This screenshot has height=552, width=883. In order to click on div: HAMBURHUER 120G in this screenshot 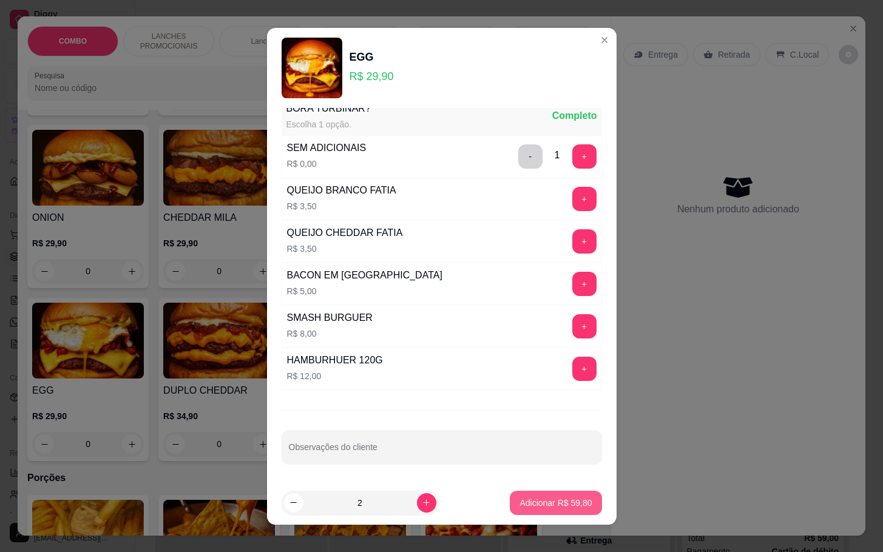, I will do `click(335, 360)`.